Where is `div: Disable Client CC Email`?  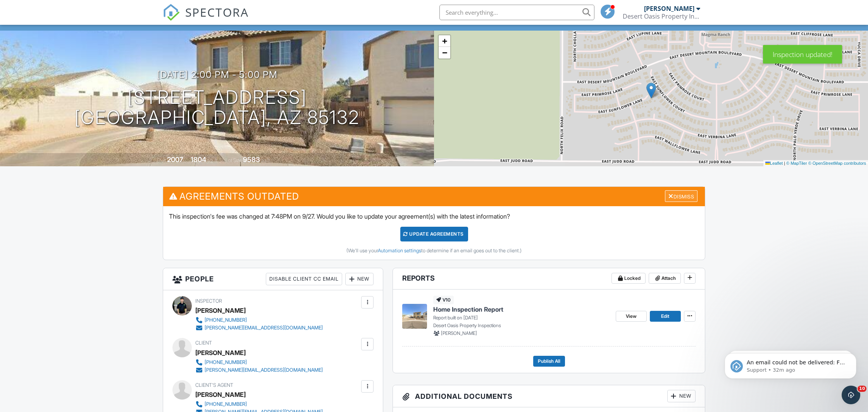 div: Disable Client CC Email is located at coordinates (304, 279).